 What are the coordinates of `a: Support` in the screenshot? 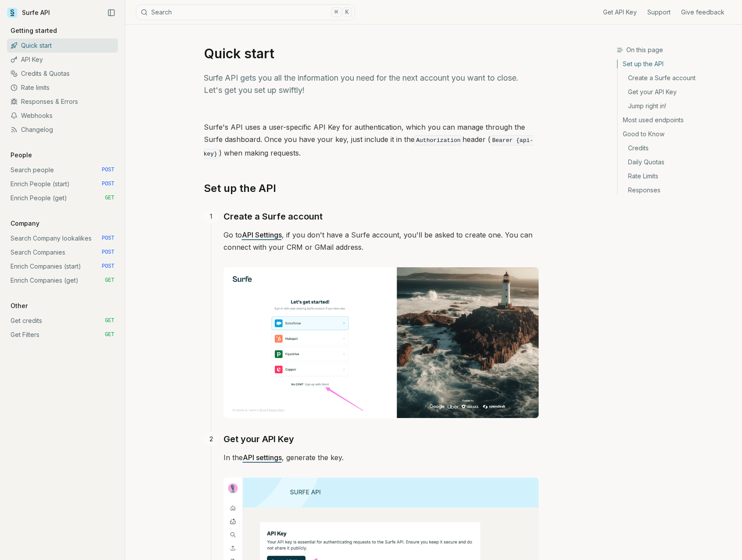 It's located at (659, 12).